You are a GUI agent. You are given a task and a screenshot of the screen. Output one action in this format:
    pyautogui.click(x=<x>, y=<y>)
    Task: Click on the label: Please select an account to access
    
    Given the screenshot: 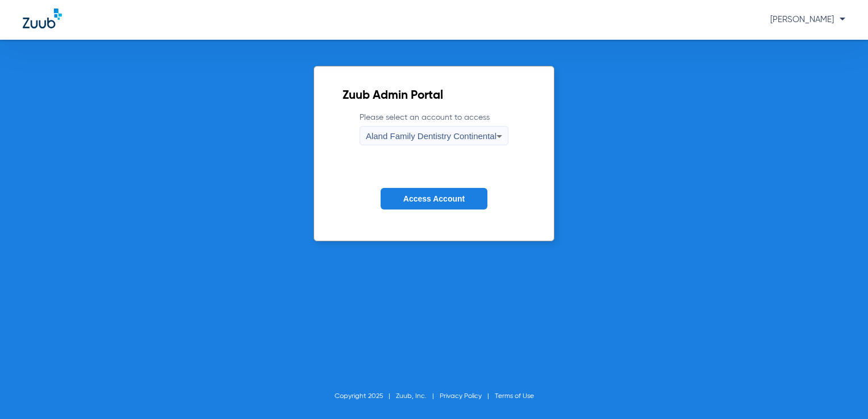 What is the action you would take?
    pyautogui.click(x=434, y=128)
    